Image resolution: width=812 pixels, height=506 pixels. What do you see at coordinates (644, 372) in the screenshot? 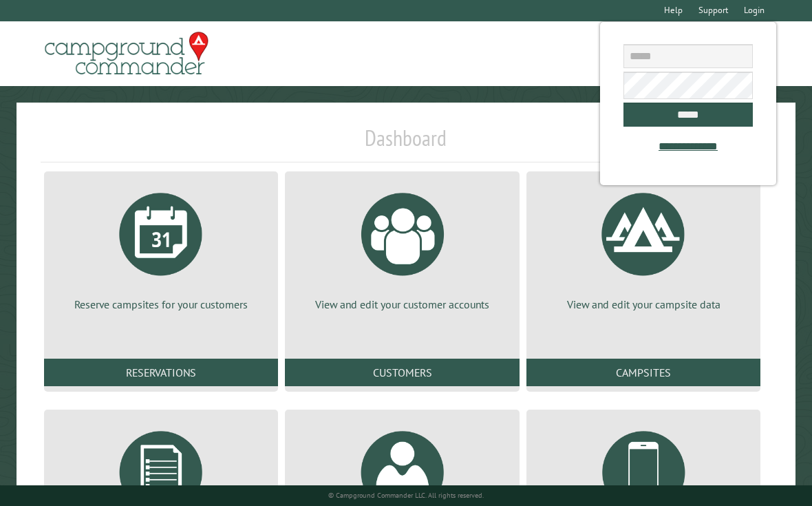
I see `a: Campsites` at bounding box center [644, 372].